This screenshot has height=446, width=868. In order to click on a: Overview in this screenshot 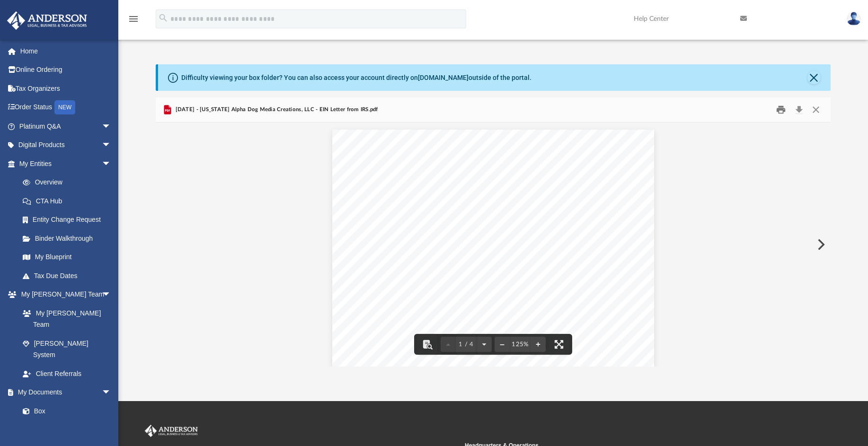, I will do `click(69, 183)`.